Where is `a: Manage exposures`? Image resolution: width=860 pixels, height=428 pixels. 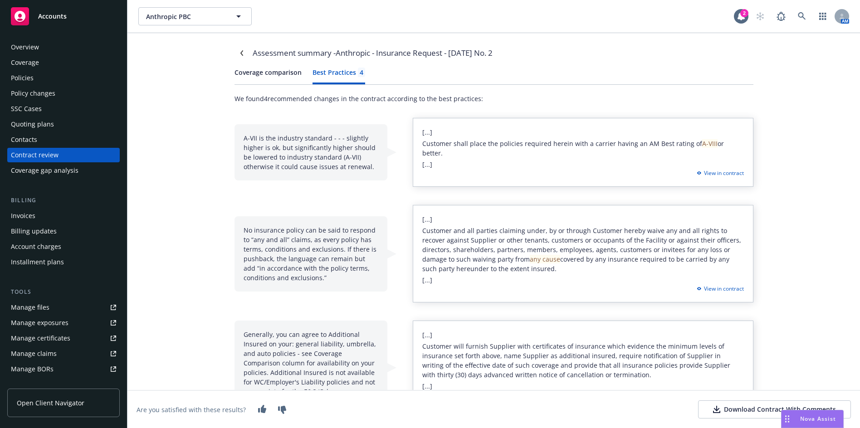
a: Manage exposures is located at coordinates (64, 323).